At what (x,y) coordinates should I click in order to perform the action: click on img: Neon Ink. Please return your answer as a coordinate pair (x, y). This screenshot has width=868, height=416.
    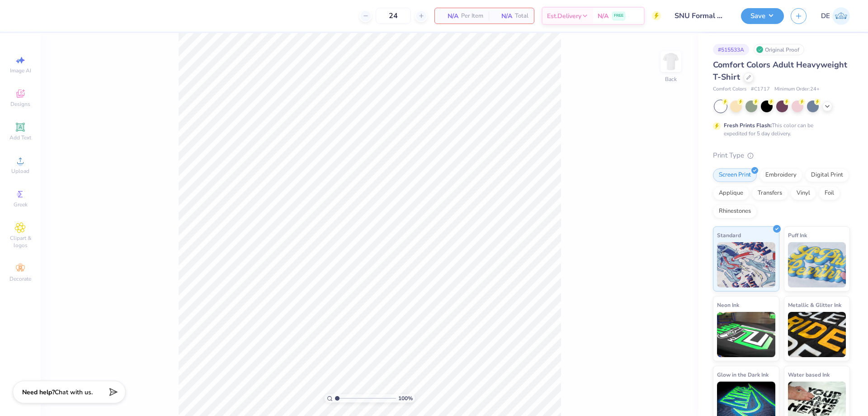
    Looking at the image, I should click on (746, 334).